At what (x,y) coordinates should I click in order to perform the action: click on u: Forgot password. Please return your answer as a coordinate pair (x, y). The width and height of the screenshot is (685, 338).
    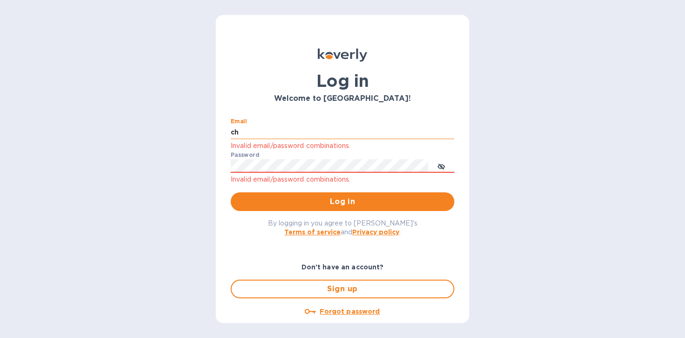
    Looking at the image, I should click on (350, 311).